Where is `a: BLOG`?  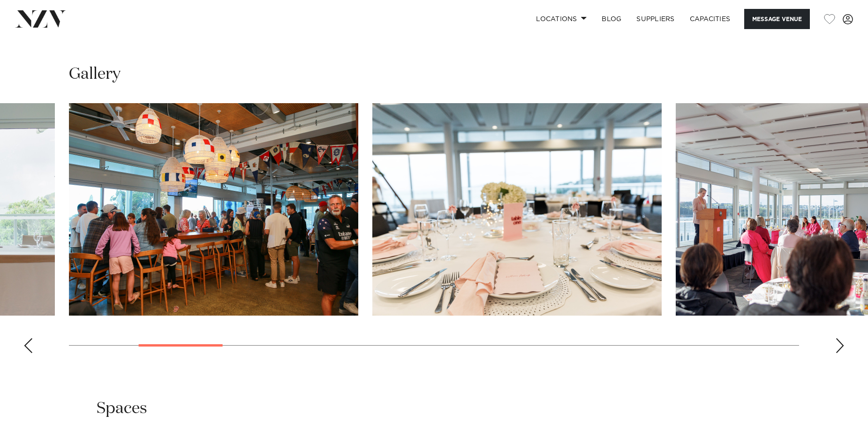
a: BLOG is located at coordinates (612, 19).